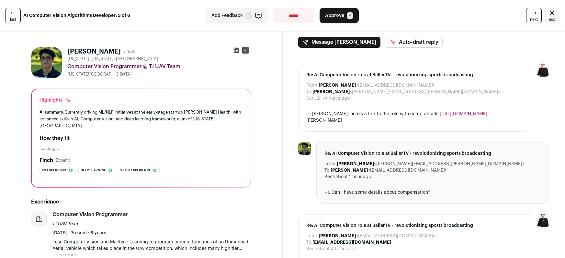 Image resolution: width=565 pixels, height=258 pixels. Describe the element at coordinates (335, 16) in the screenshot. I see `span: Approve` at that location.